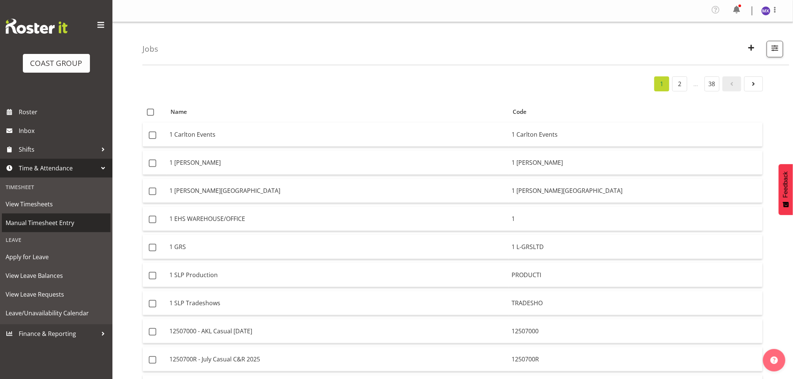 The image size is (793, 379). Describe the element at coordinates (56, 223) in the screenshot. I see `a: Manual Timesheet Entry` at that location.